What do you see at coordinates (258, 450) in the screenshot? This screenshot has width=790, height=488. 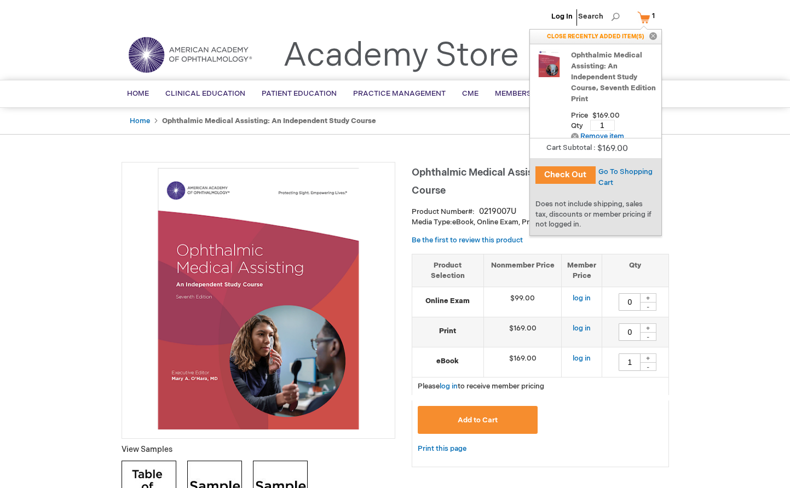 I see `p: View Samples` at bounding box center [258, 450].